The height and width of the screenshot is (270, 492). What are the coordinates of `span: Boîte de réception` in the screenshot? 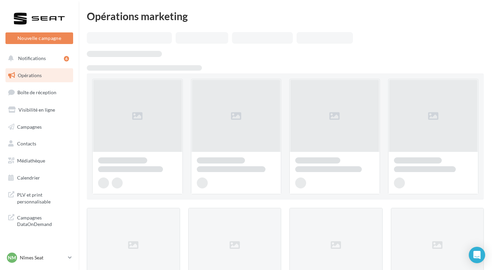 It's located at (37, 92).